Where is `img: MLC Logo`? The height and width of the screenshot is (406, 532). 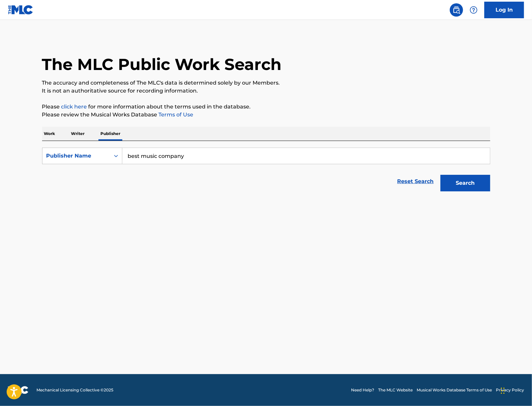
img: MLC Logo is located at coordinates (21, 10).